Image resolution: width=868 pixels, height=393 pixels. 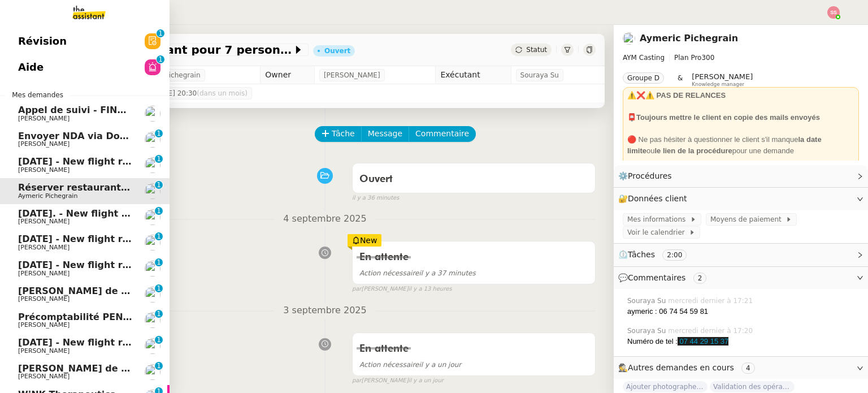 I want to click on span: Souraya Su, so click(x=647, y=331).